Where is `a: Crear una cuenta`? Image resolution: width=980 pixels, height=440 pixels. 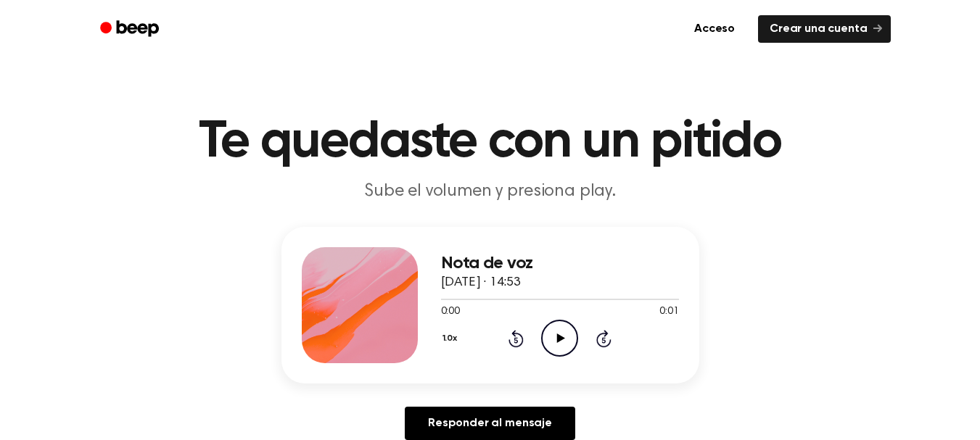
a: Crear una cuenta is located at coordinates (824, 29).